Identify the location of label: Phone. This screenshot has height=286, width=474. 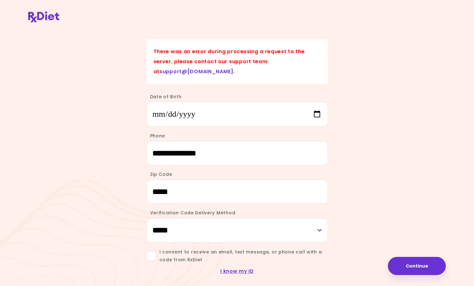
(156, 136).